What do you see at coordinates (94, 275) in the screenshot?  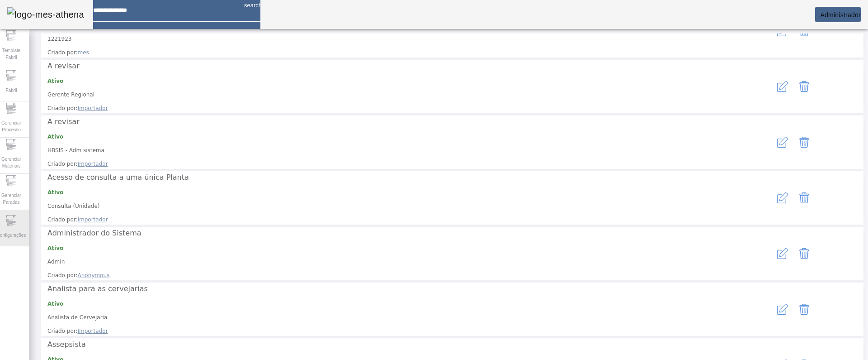 I see `span: Anonymous` at bounding box center [94, 275].